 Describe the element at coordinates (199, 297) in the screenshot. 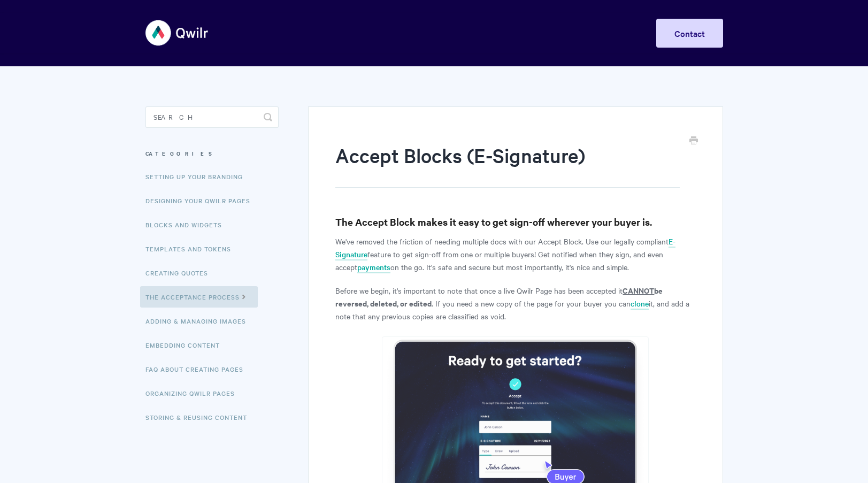

I see `a: The Acceptance Process` at that location.